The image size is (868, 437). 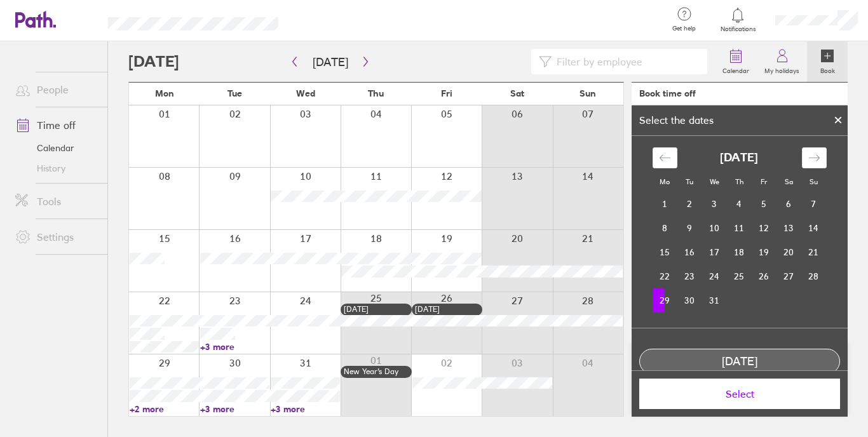 What do you see at coordinates (739, 228) in the screenshot?
I see `td: Thursday, December 11, 2025` at bounding box center [739, 228].